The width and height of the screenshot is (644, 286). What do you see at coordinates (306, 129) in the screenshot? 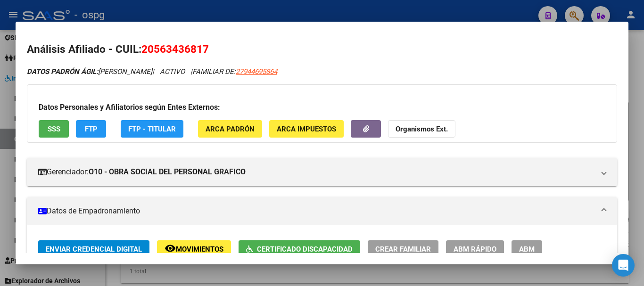
I see `span: ARCA Impuestos` at bounding box center [306, 129].